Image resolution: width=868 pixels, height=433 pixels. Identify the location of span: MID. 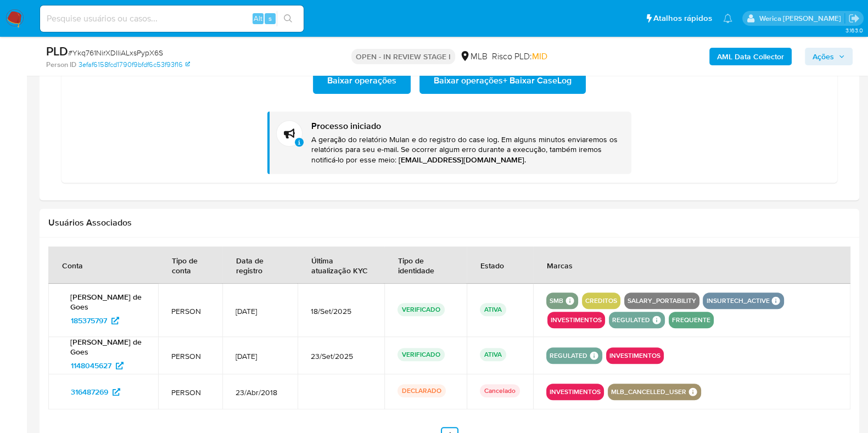
(540, 56).